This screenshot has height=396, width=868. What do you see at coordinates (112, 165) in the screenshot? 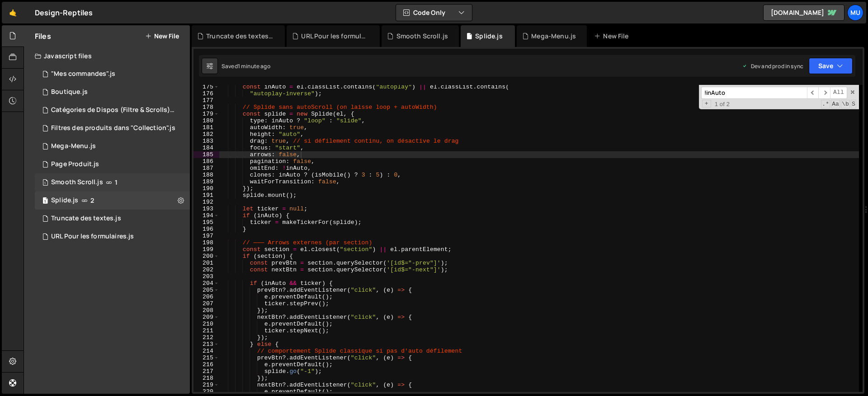
I see `div: 16910/46562.js` at bounding box center [112, 165].